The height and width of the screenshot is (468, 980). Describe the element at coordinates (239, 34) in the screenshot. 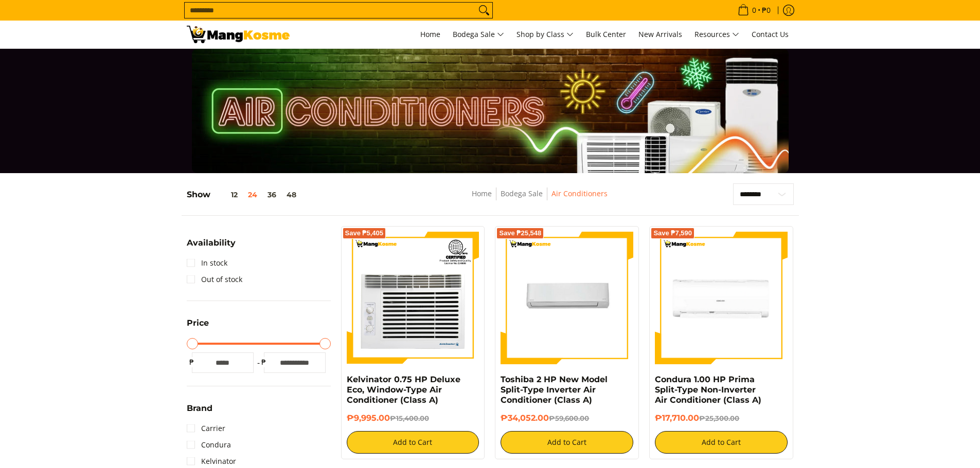

I see `img: Bodega Sale Aircon l Mang Kosme: Home Appliances Warehouse Sale` at that location.